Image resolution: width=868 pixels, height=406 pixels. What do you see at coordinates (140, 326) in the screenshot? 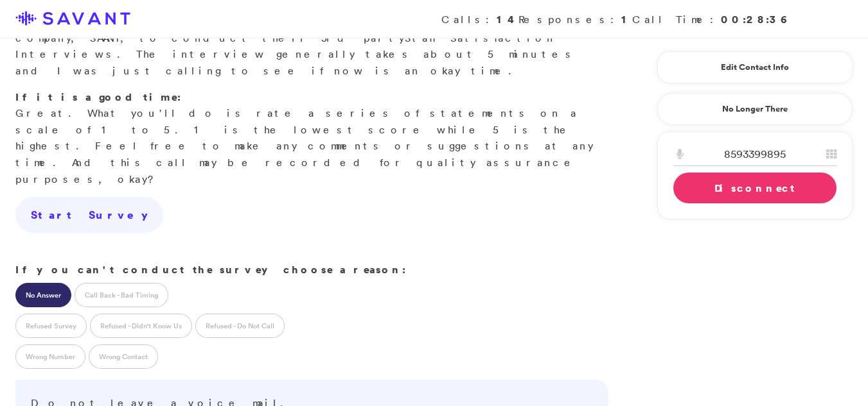
I see `label: Refused - Didn't Know Us` at bounding box center [140, 326].